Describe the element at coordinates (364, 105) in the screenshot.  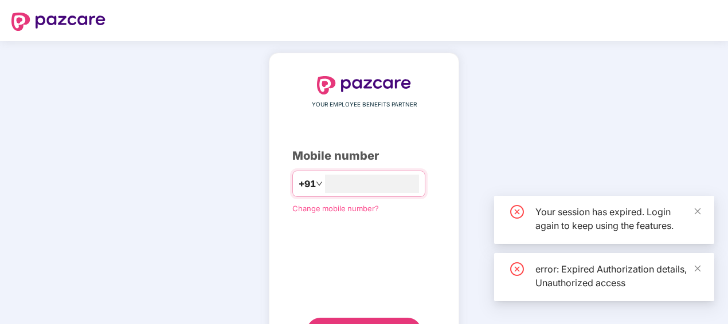
I see `span: YOUR EMPLOYEE BENEFITS PARTNER` at that location.